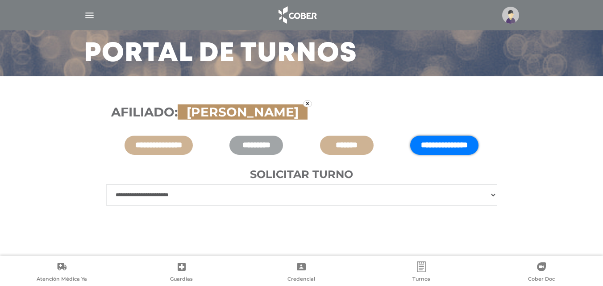 The height and width of the screenshot is (286, 603). What do you see at coordinates (421, 273) in the screenshot?
I see `a: Turnos` at bounding box center [421, 273].